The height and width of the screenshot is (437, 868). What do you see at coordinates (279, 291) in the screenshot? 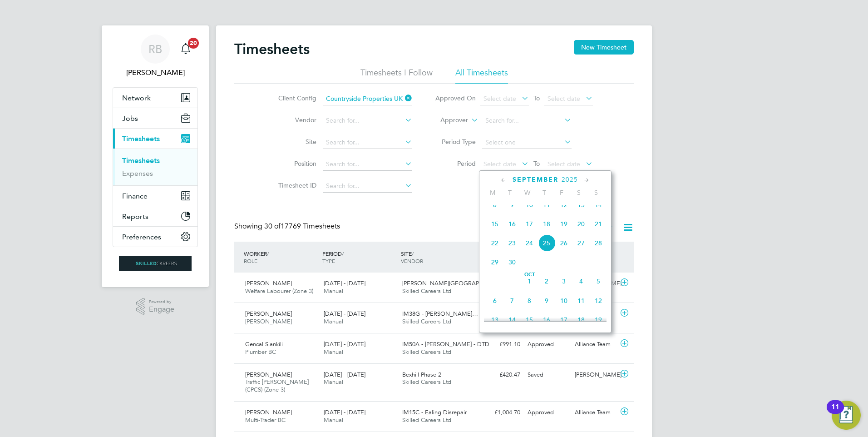
I see `span: Welfare Labourer (Zone 3)` at bounding box center [279, 291].